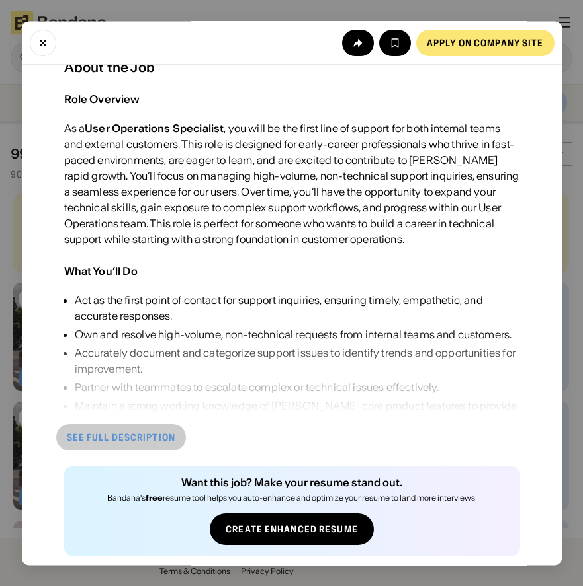 This screenshot has width=583, height=586. What do you see at coordinates (42, 42) in the screenshot?
I see `button: Close` at bounding box center [42, 42].